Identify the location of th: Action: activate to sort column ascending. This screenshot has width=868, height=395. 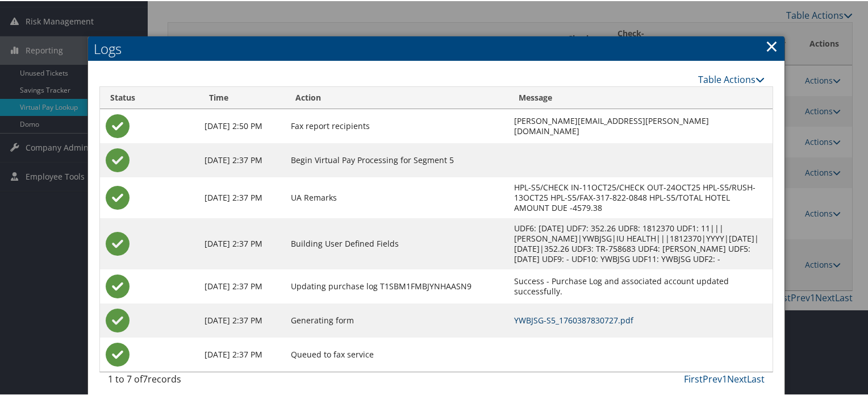
(397, 97).